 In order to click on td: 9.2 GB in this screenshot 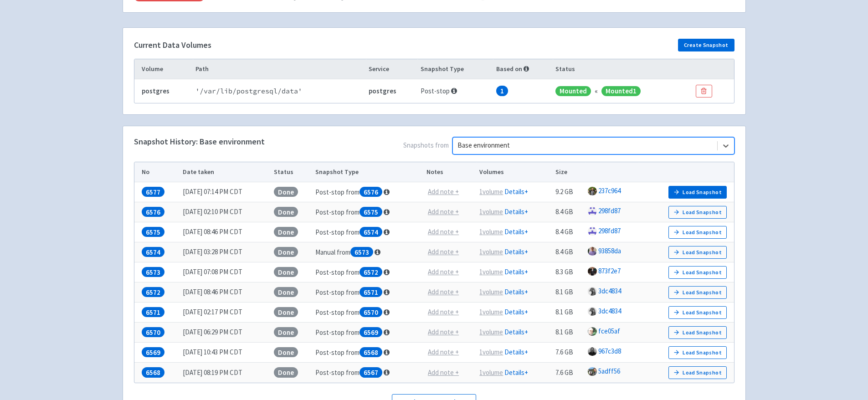, I will do `click(569, 193)`.